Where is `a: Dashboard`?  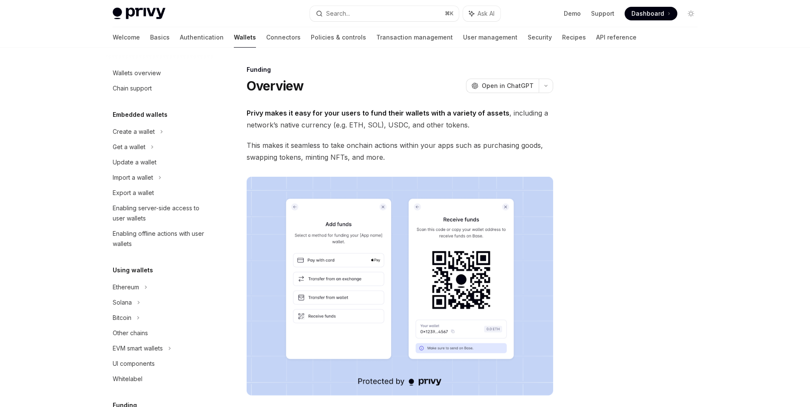
a: Dashboard is located at coordinates (651, 14).